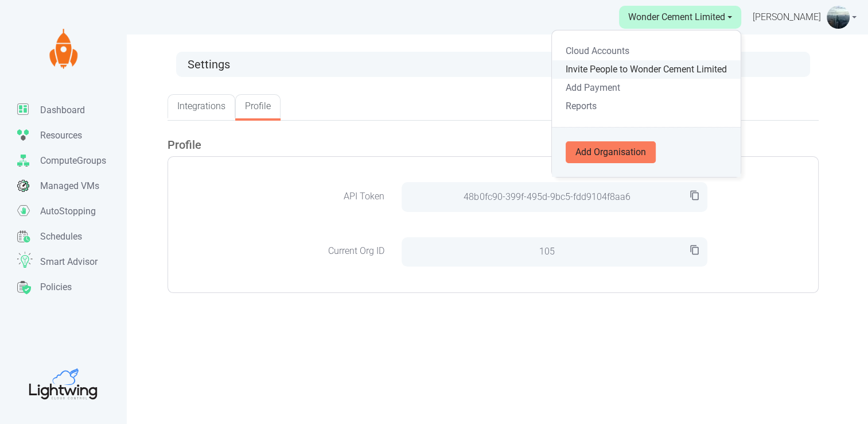 This screenshot has width=868, height=424. I want to click on a: Managed VMs, so click(72, 186).